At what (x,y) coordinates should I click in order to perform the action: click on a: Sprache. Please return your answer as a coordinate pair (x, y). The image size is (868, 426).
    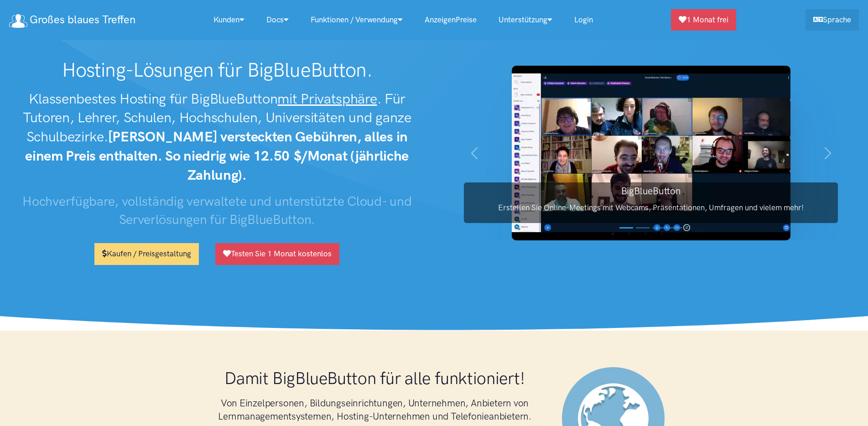
    Looking at the image, I should click on (832, 20).